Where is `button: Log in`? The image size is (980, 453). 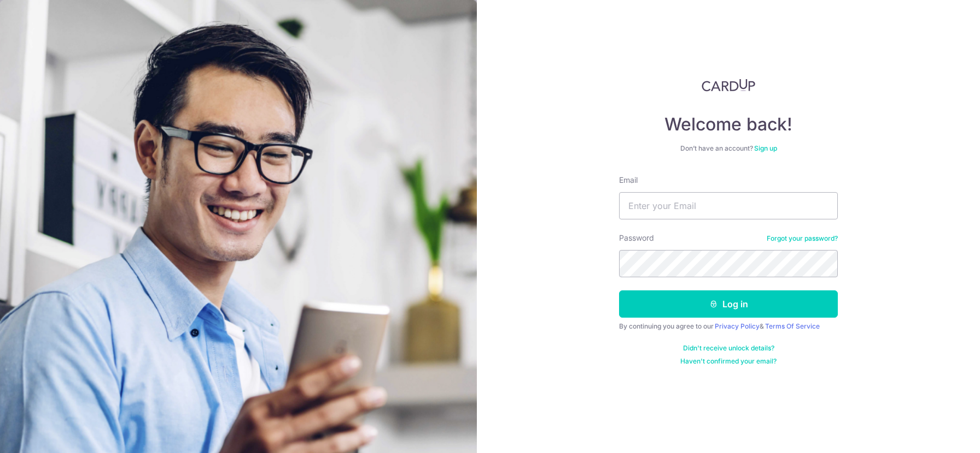
button: Log in is located at coordinates (728, 304).